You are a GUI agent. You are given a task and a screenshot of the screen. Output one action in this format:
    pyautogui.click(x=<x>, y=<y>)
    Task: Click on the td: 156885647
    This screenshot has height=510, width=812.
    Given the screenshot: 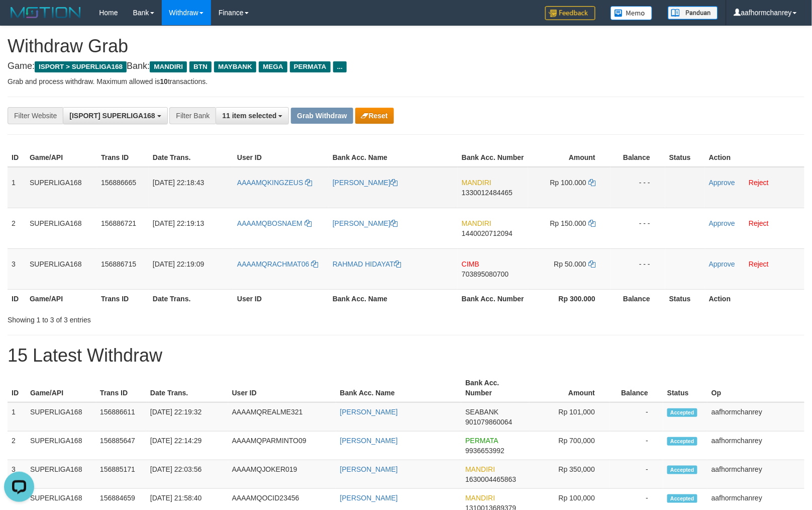 What is the action you would take?
    pyautogui.click(x=121, y=445)
    